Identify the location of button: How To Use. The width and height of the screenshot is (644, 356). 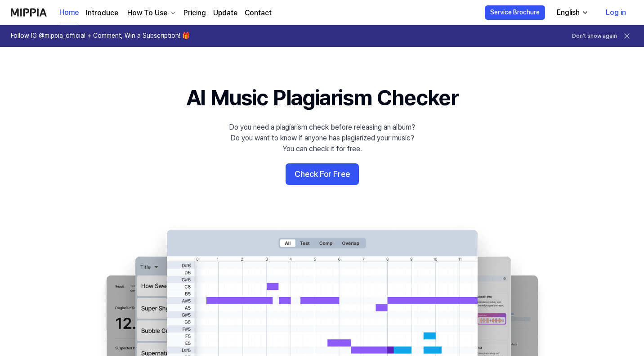
(151, 13).